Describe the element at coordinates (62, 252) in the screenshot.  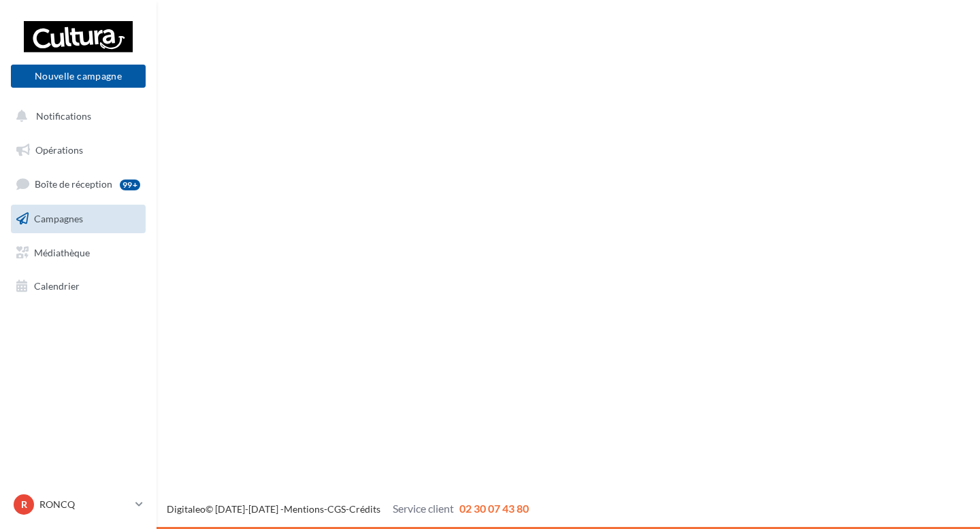
I see `span: Médiathèque` at that location.